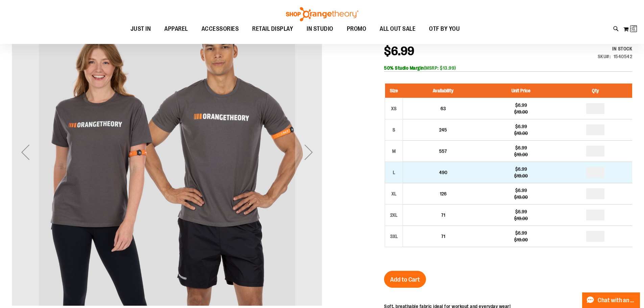 This screenshot has height=308, width=644. Describe the element at coordinates (394, 130) in the screenshot. I see `div: S` at that location.